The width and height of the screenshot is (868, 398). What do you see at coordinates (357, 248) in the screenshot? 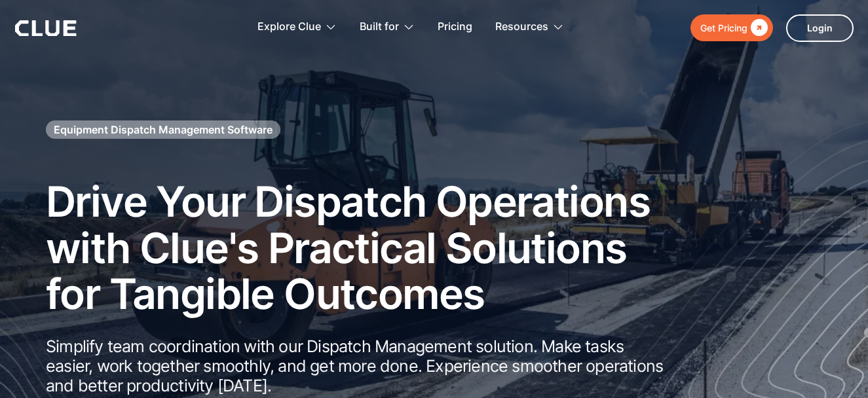
I see `h2: Drive Your Dispatch Operations with Clue's Practical Solutions for Tangible Outcomes` at bounding box center [357, 248].